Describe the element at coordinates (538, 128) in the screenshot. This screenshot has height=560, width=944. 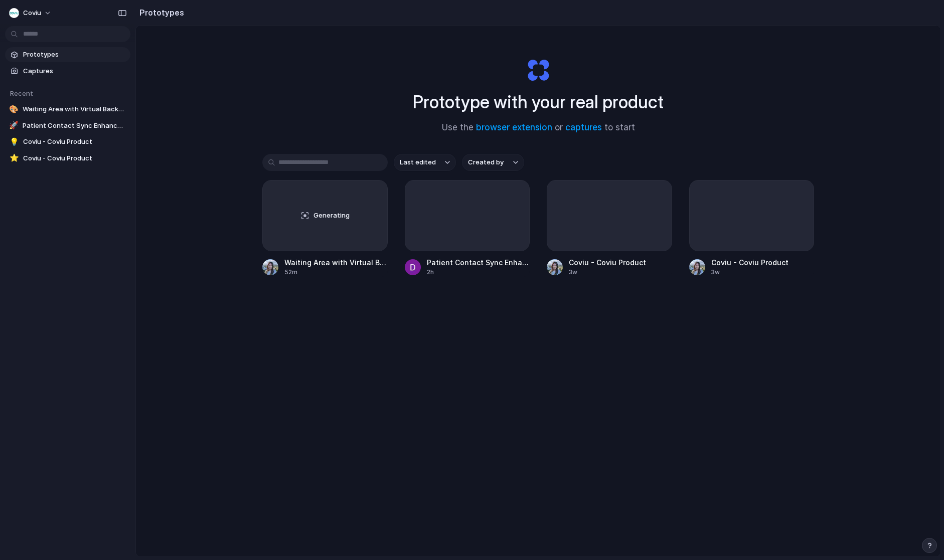
I see `span: Use the or to start` at that location.